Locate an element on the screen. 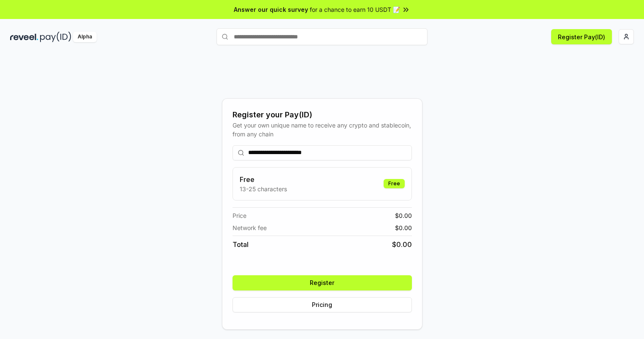 This screenshot has width=644, height=339. span: Network fee is located at coordinates (250, 227).